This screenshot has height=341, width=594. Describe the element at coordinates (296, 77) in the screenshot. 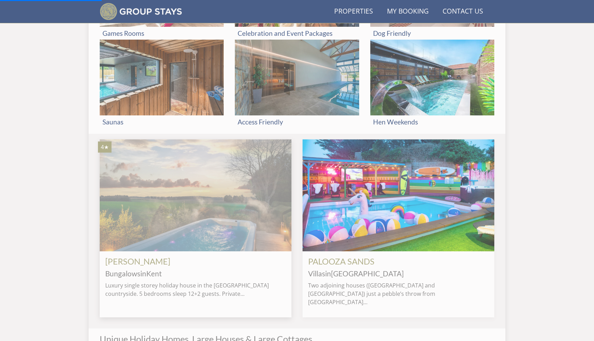

I see `img: 'Access Friendly' - Large Group Accommodation Holiday Ideas` at that location.